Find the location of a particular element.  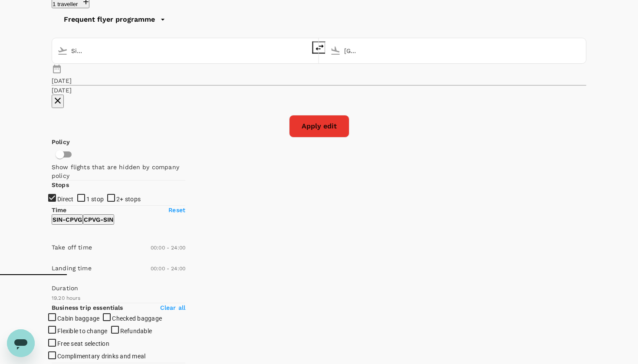

span: 19.20 hours is located at coordinates (66, 298).